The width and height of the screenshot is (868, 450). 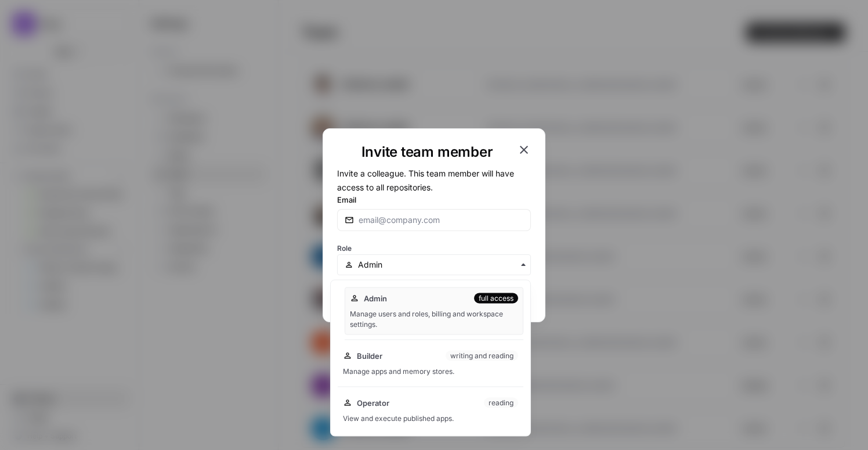 I want to click on input: email@company.com, so click(x=441, y=220).